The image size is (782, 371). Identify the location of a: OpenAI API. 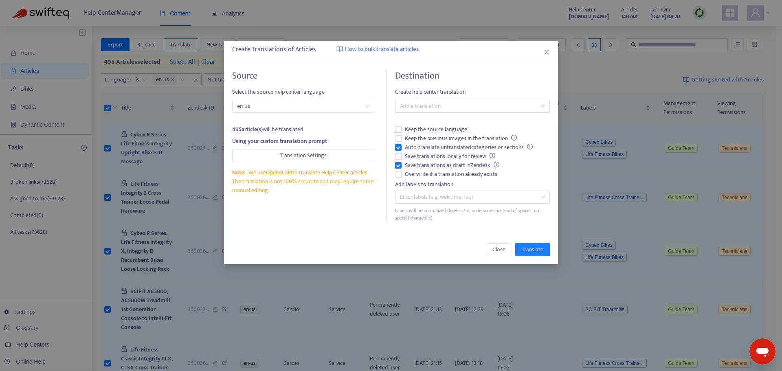
(279, 172).